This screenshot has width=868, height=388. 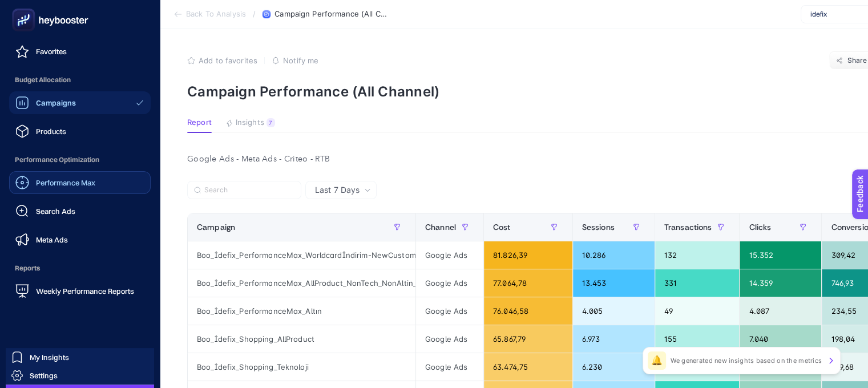 What do you see at coordinates (301, 255) in the screenshot?
I see `div: Boo_İdefix_PerformanceMax_Worldcardİndirim-NewCustomer` at bounding box center [301, 255].